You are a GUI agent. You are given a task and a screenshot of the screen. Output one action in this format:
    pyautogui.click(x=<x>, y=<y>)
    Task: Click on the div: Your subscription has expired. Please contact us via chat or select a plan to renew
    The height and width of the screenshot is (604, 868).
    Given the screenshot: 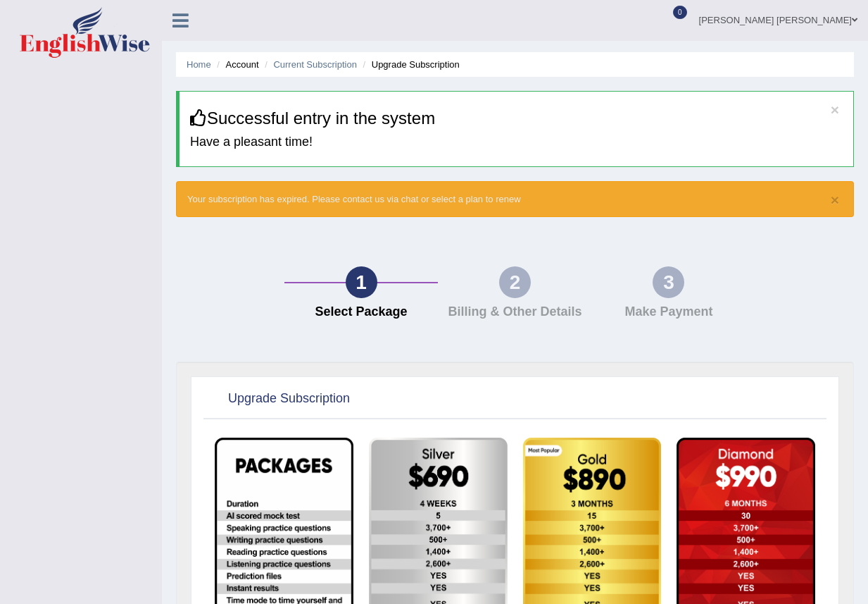 What is the action you would take?
    pyautogui.click(x=515, y=198)
    